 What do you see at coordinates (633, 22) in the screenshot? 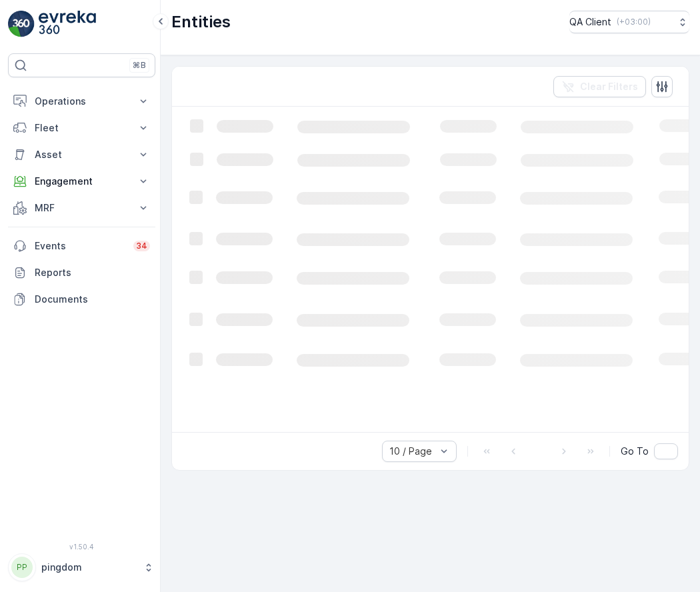
I see `p: ( +03:00 )` at bounding box center [633, 22].